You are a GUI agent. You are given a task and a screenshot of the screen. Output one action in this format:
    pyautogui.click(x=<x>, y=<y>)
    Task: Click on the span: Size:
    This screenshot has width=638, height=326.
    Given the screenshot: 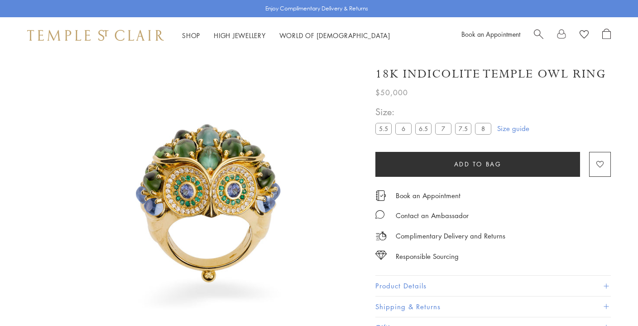 What is the action you would take?
    pyautogui.click(x=435, y=111)
    